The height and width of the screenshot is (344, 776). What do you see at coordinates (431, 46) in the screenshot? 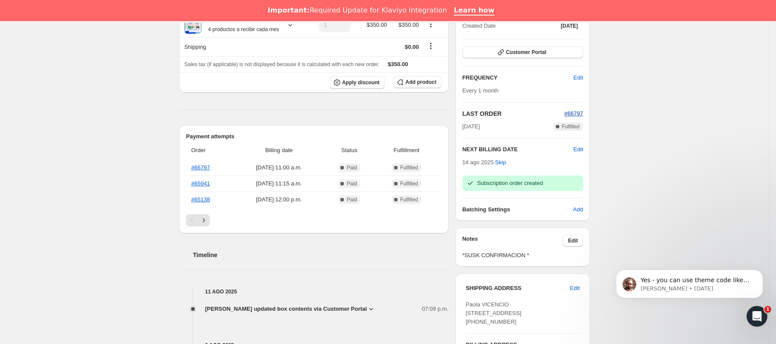
I see `button: Shipping actions` at bounding box center [431, 46].